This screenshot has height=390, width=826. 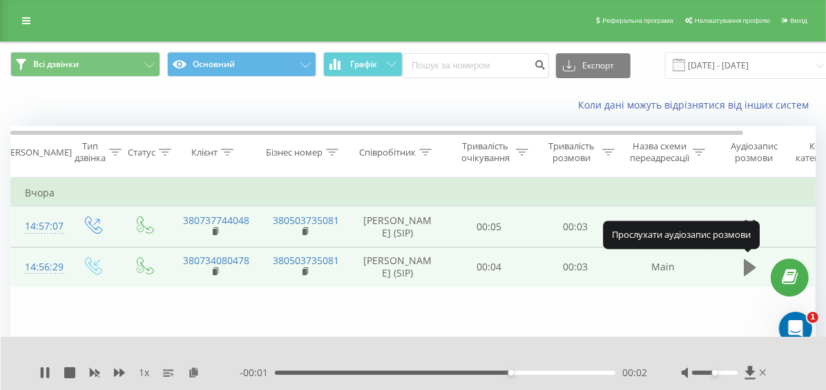 I want to click on input: Пошук за номером, so click(x=476, y=66).